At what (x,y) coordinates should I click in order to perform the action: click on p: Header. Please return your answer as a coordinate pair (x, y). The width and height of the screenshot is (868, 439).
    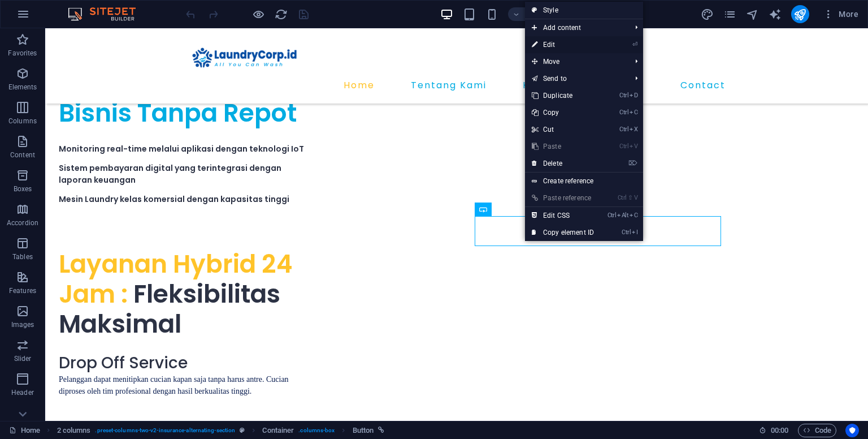
    Looking at the image, I should click on (23, 393).